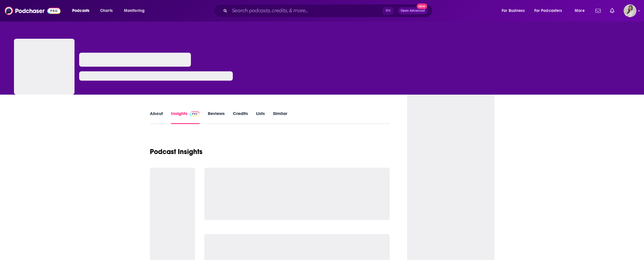 The height and width of the screenshot is (260, 644). What do you see at coordinates (413, 10) in the screenshot?
I see `button: Open AdvancedNew` at bounding box center [413, 10].